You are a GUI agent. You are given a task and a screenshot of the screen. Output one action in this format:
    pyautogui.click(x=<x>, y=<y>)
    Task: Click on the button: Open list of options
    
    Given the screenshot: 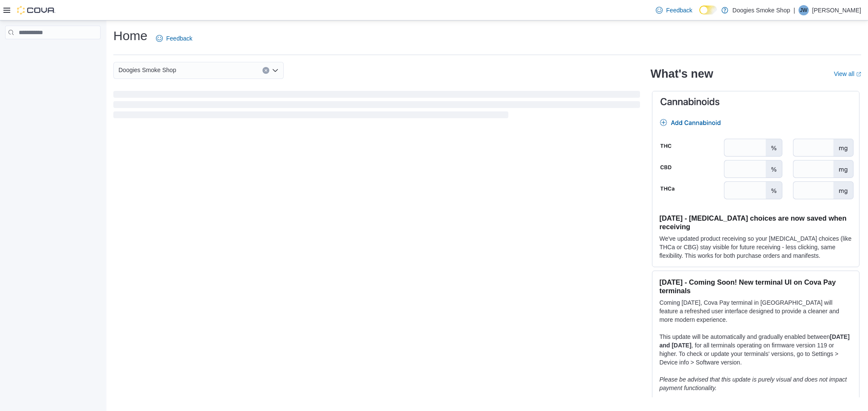 What is the action you would take?
    pyautogui.click(x=275, y=70)
    